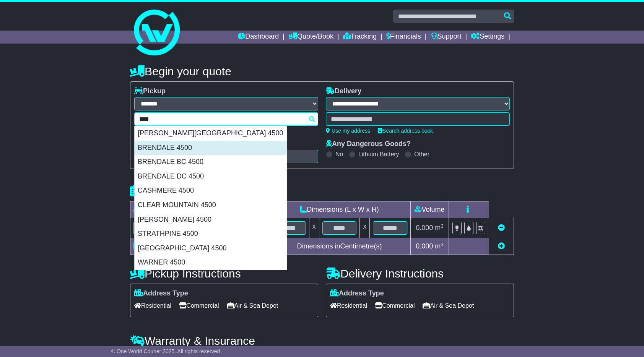 The height and width of the screenshot is (357, 644). Describe the element at coordinates (420, 273) in the screenshot. I see `h4: Delivery Instructions` at that location.